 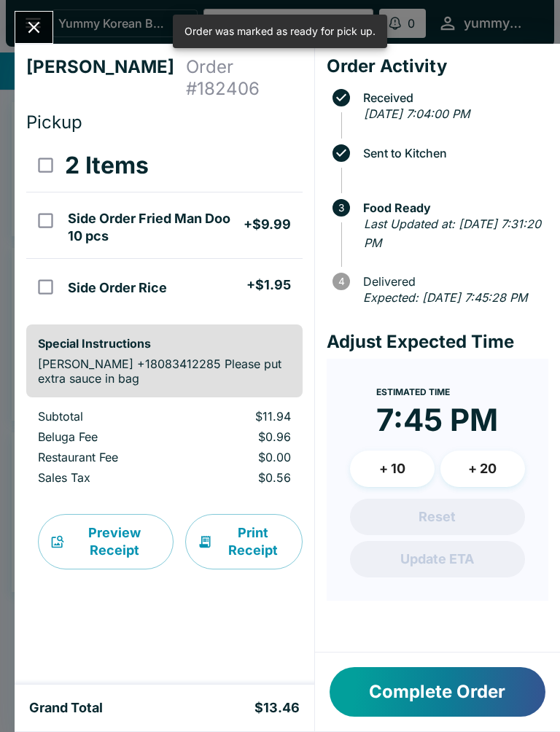 What do you see at coordinates (437, 420) in the screenshot?
I see `time: 7:45 PM` at bounding box center [437, 420].